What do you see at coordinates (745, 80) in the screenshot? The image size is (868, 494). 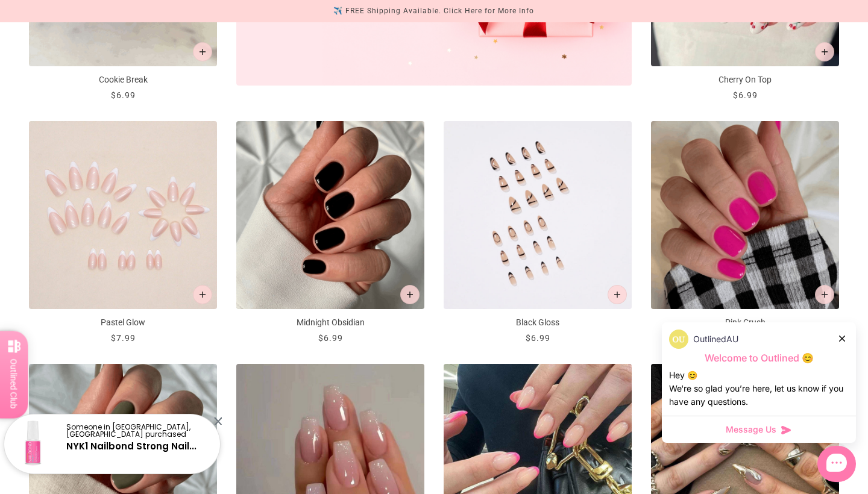 I see `p: Cherry On Top` at bounding box center [745, 80].